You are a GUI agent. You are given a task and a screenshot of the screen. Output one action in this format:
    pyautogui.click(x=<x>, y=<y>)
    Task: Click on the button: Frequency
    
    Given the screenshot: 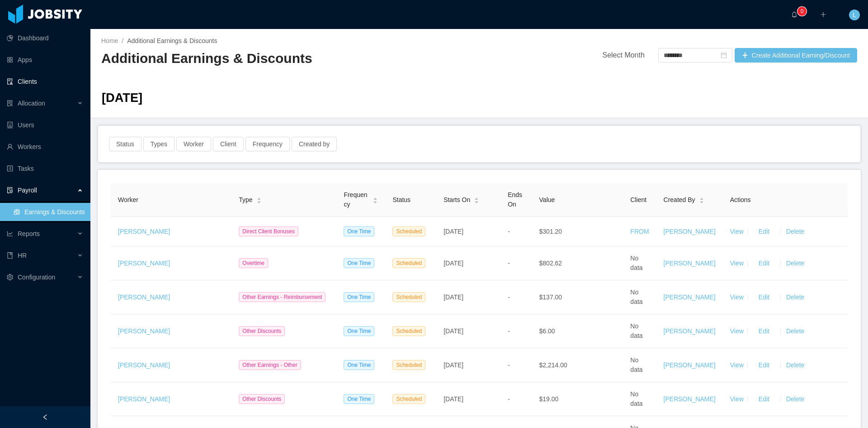 What is the action you would take?
    pyautogui.click(x=268, y=144)
    